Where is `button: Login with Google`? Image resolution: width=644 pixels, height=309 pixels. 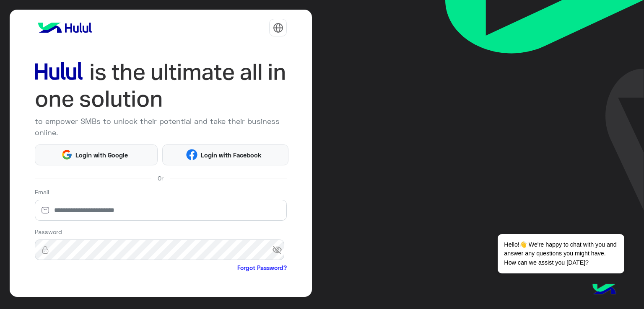
button: Login with Google is located at coordinates (96, 155).